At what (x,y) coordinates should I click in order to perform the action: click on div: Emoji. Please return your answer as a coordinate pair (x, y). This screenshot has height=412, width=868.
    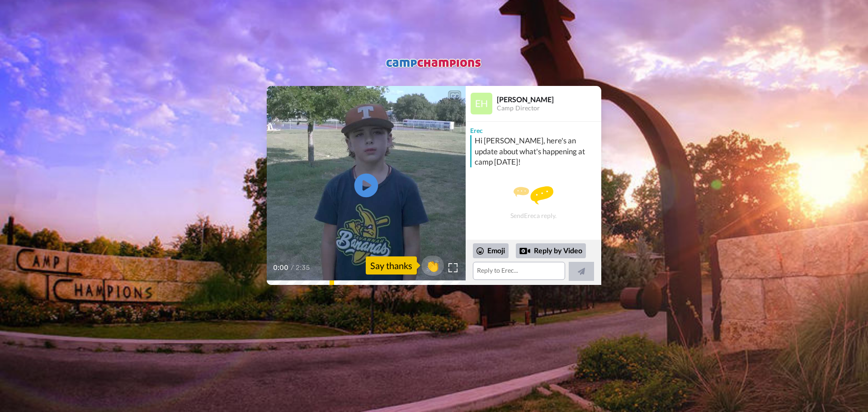
    Looking at the image, I should click on (490, 251).